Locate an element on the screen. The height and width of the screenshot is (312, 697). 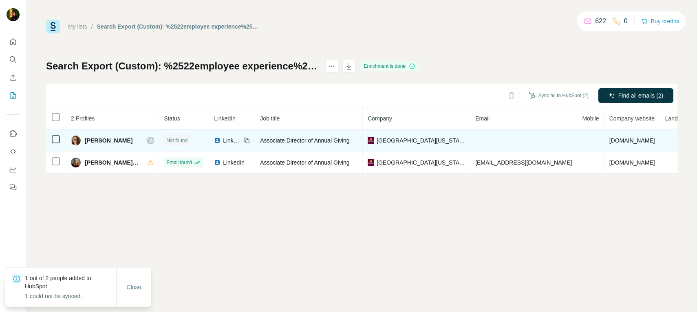
button: Use Surfe API is located at coordinates (13, 151).